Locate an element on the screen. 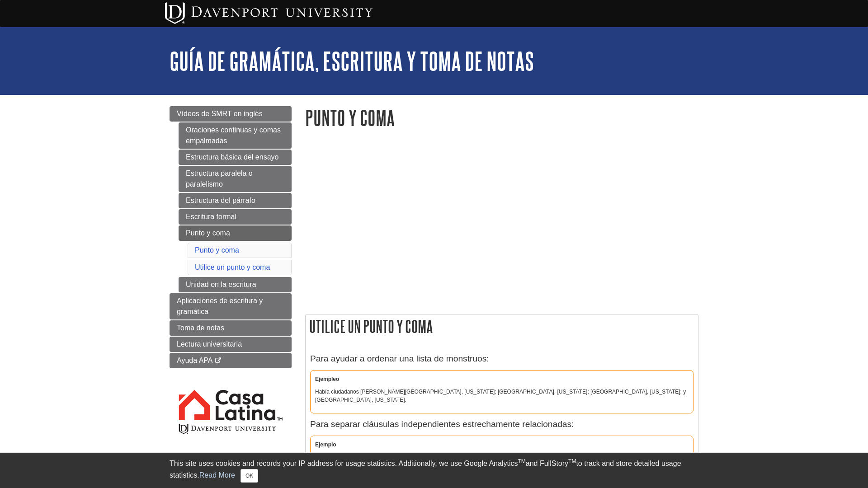  button: Close is located at coordinates (249, 476).